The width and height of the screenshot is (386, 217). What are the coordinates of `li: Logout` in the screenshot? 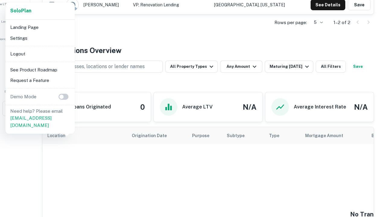 It's located at (40, 54).